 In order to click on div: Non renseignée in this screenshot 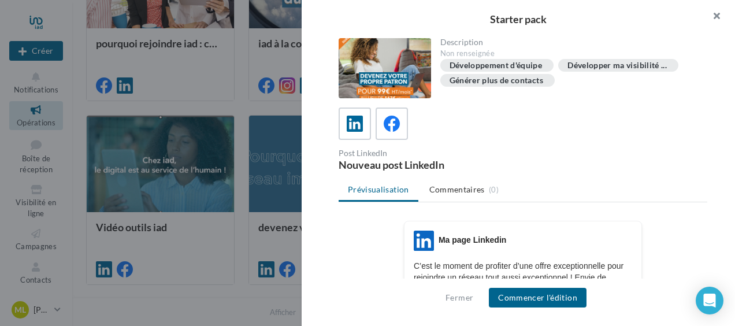, I will do `click(569, 54)`.